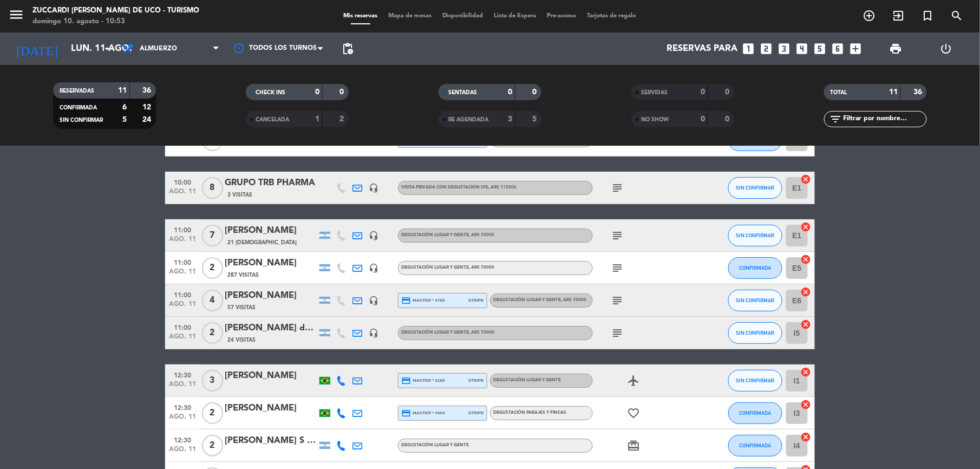 The height and width of the screenshot is (469, 980). Describe the element at coordinates (947, 49) in the screenshot. I see `div: LOG OUT` at that location.